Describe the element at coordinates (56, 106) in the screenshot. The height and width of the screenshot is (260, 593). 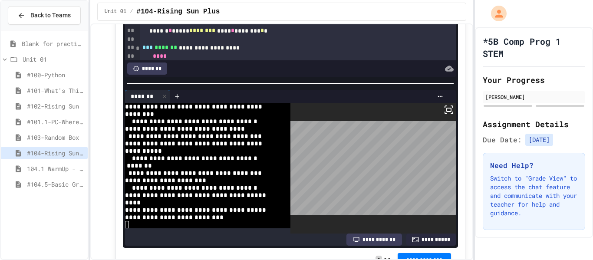
I see `span: #102-Rising Sun` at that location.